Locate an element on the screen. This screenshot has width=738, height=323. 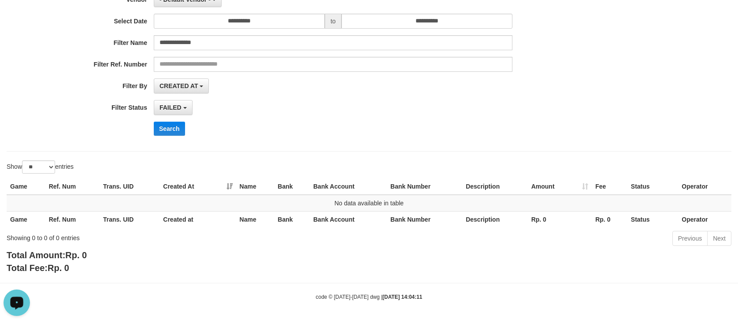
label: Show entries is located at coordinates (40, 167).